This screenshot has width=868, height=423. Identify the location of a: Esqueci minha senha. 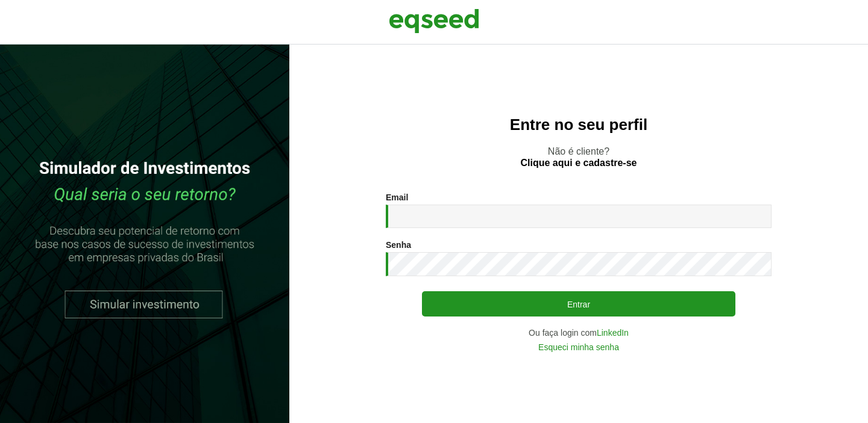
(578, 347).